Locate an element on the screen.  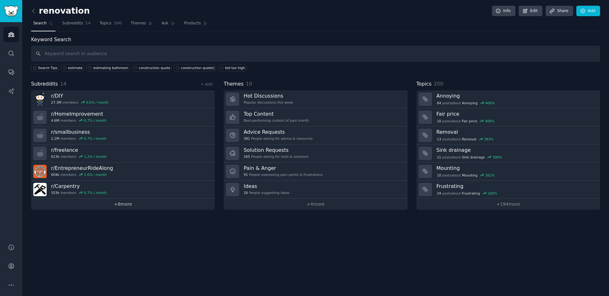
div: 1.2 % / month is located at coordinates (95, 157).